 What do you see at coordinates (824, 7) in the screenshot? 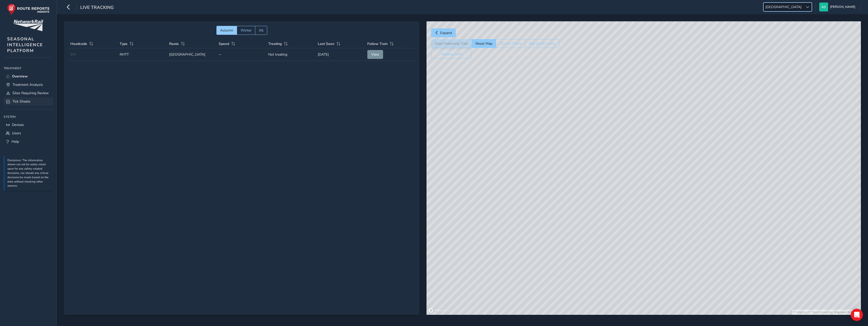
I see `img: diamond-layout` at bounding box center [824, 7].